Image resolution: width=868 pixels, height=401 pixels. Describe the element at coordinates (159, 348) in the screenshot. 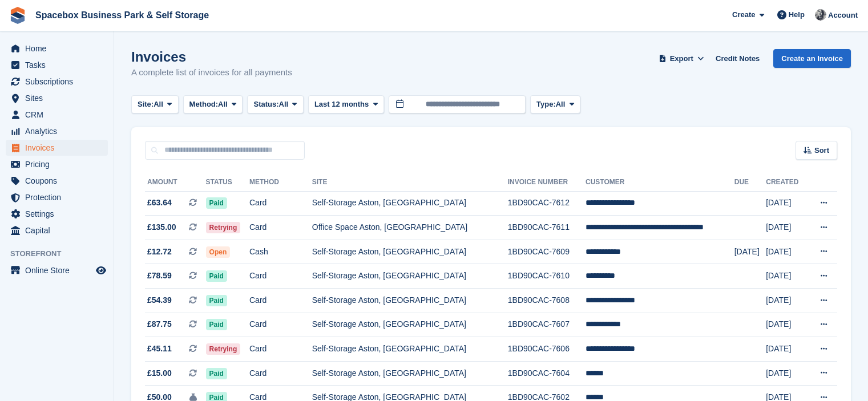

I see `span: £45.11` at that location.